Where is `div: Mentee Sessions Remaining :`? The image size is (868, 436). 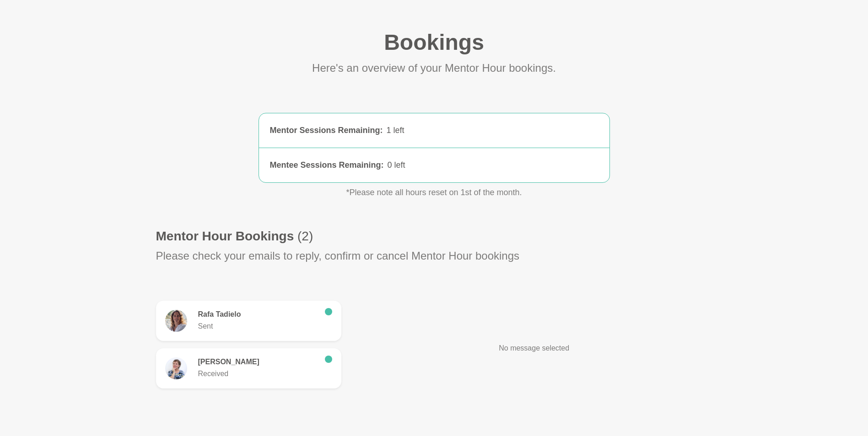
div: Mentee Sessions Remaining : is located at coordinates (327, 165).